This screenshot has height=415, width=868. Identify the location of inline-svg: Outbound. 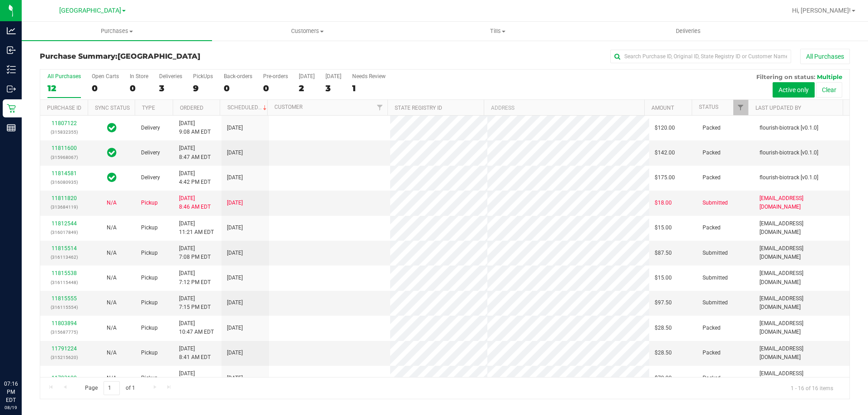
(11, 89).